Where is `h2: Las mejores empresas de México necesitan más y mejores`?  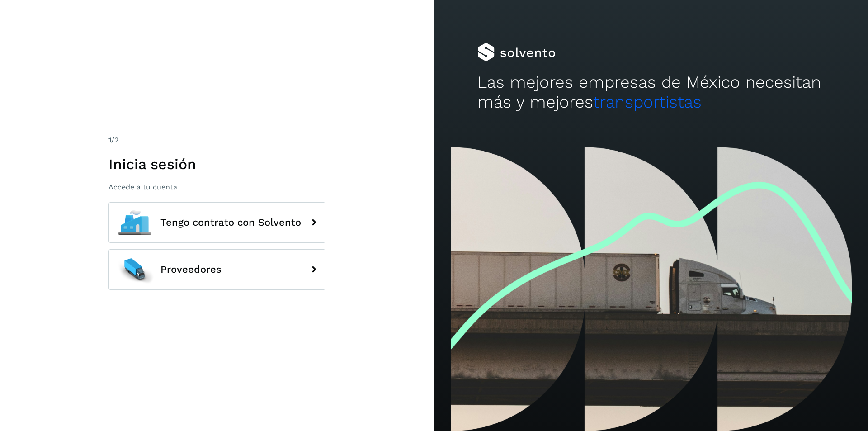 h2: Las mejores empresas de México necesitan más y mejores is located at coordinates (651, 92).